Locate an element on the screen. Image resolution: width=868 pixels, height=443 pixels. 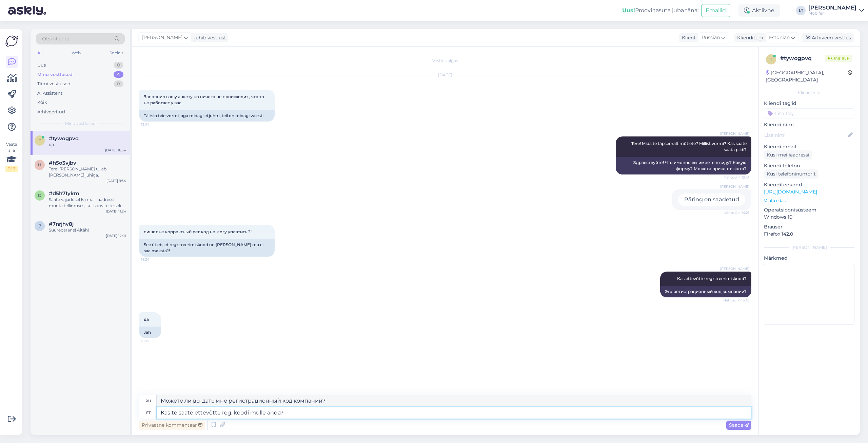
textarea: Можете ли вы дать мне регистрационный код компании? is located at coordinates (454, 401).